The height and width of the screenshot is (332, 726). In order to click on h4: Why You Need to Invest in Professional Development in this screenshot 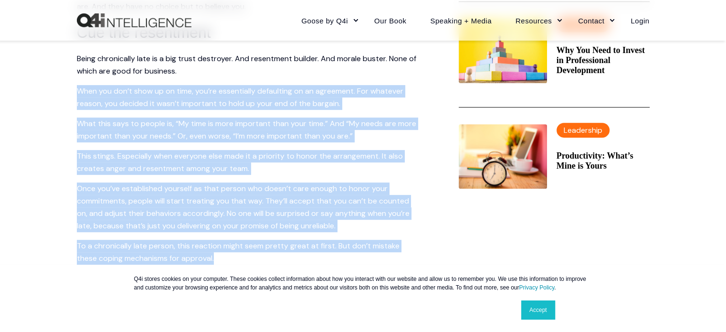, I will do `click(603, 60)`.